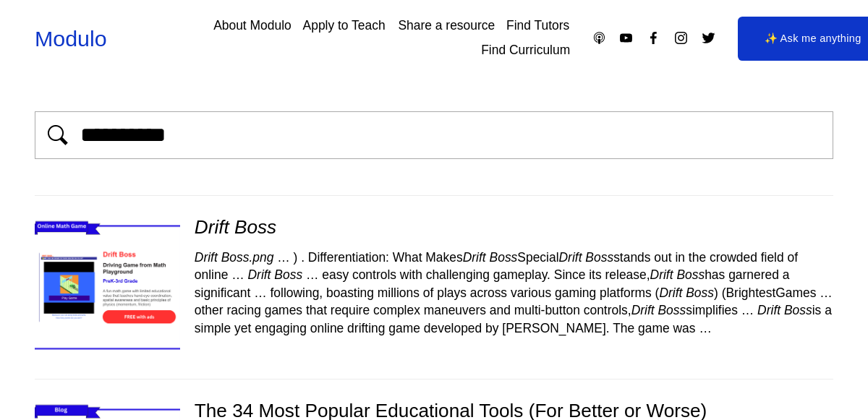  Describe the element at coordinates (626, 38) in the screenshot. I see `a: YouTube` at that location.